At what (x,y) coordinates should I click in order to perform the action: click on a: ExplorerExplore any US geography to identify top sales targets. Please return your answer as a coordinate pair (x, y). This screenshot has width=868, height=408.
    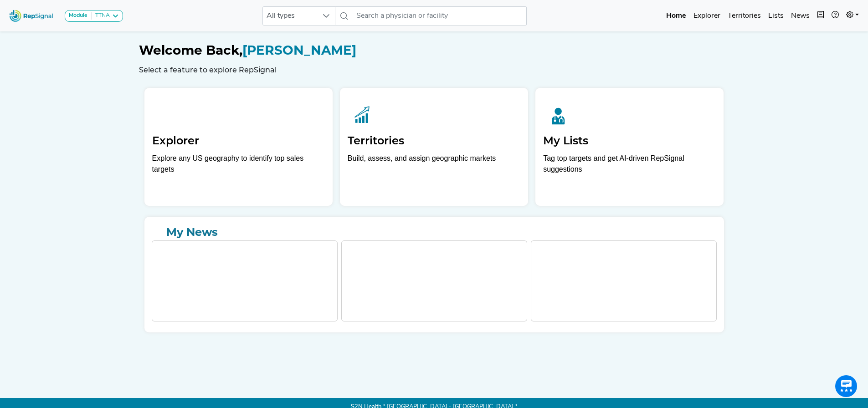
    Looking at the image, I should click on (238, 147).